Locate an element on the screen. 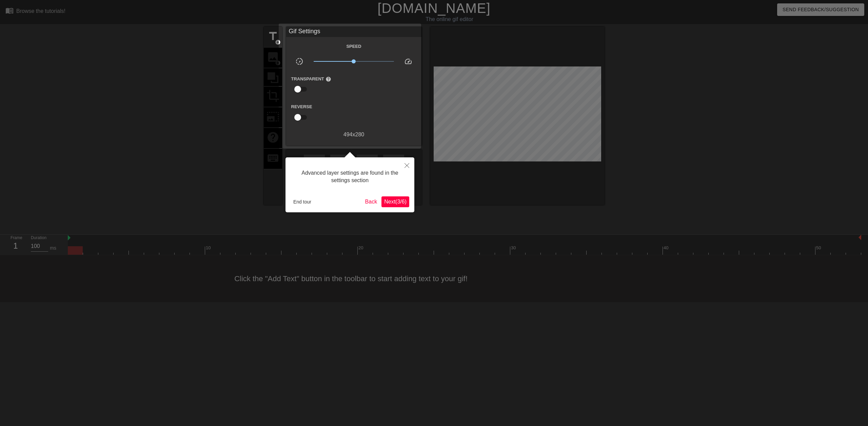  button: Next is located at coordinates (395, 202).